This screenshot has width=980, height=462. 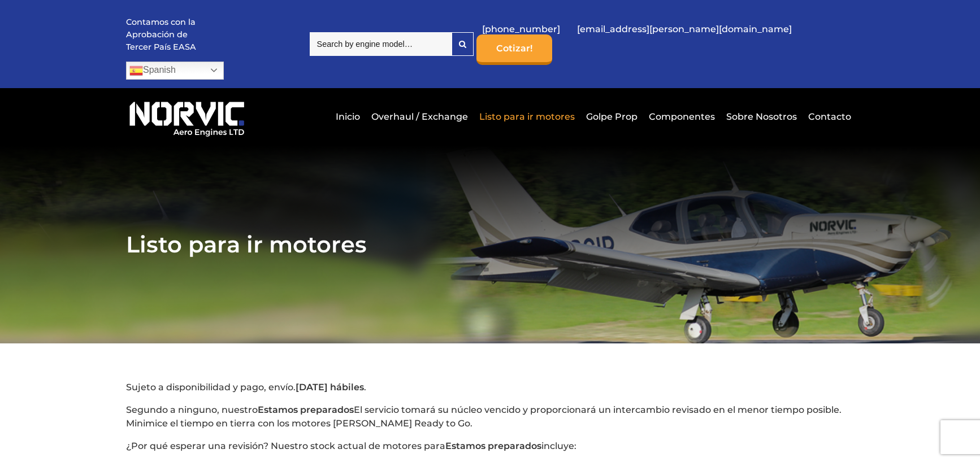 What do you see at coordinates (420, 116) in the screenshot?
I see `a: Overhaul / Exchange` at bounding box center [420, 116].